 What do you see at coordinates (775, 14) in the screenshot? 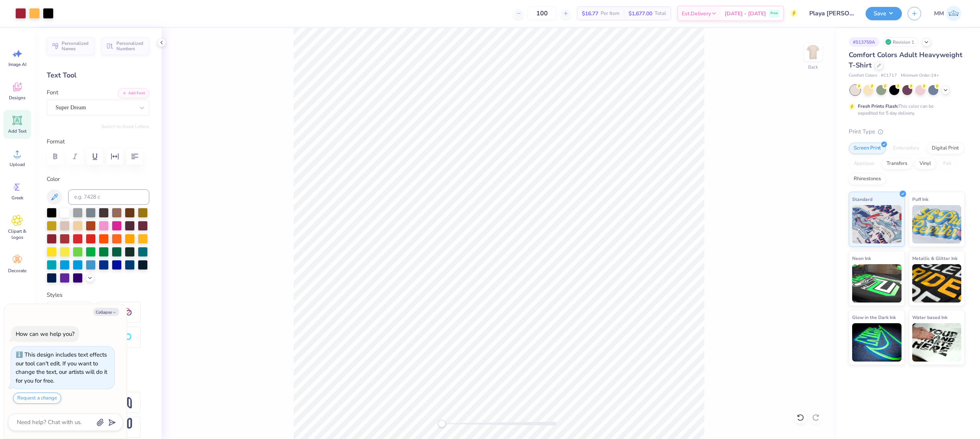
I see `span: Free` at bounding box center [775, 14].